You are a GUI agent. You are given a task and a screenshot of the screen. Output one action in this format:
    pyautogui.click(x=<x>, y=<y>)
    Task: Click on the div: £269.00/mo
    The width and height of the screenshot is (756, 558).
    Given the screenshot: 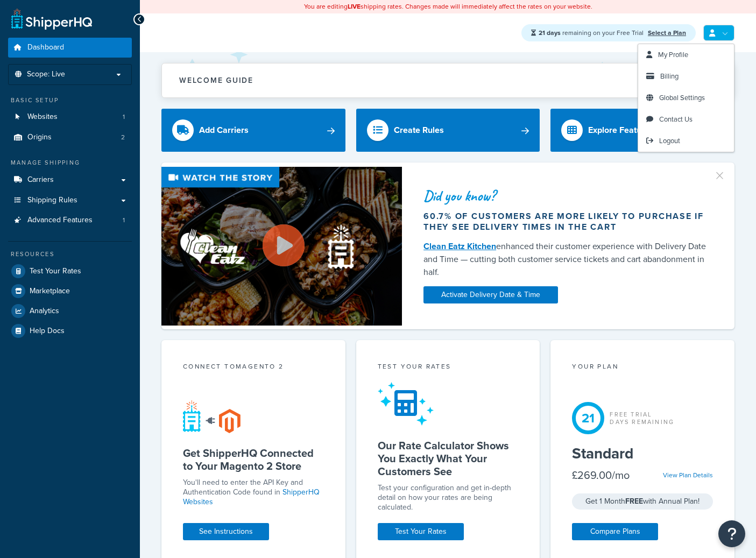 What is the action you would take?
    pyautogui.click(x=600, y=475)
    